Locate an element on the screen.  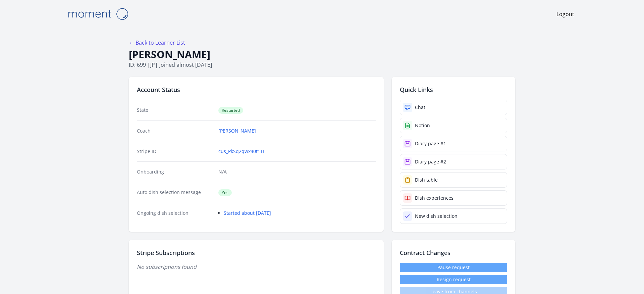
a: Dish experiences is located at coordinates (453, 198).